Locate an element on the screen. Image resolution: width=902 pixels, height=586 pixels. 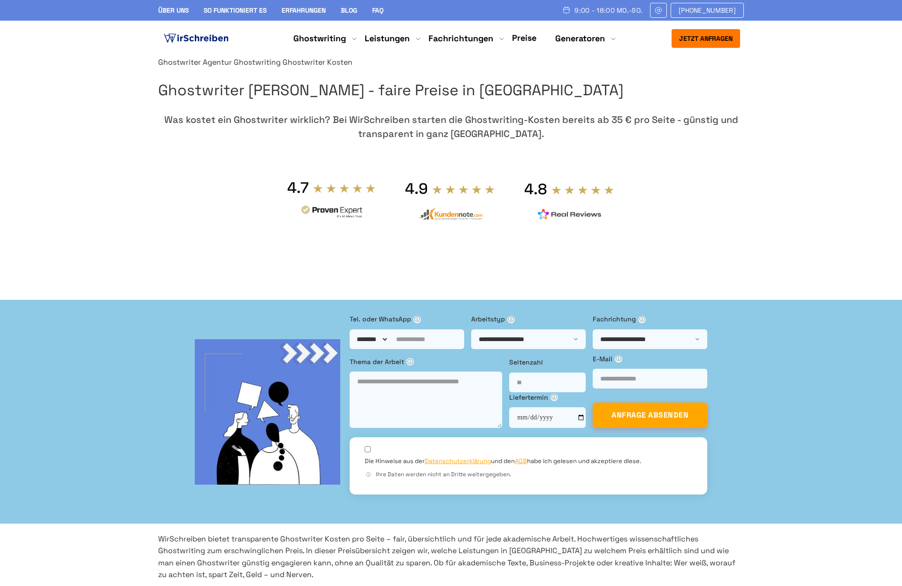
div: Ihre Daten werden nicht an Dritte weitergegeben. is located at coordinates (528, 474).